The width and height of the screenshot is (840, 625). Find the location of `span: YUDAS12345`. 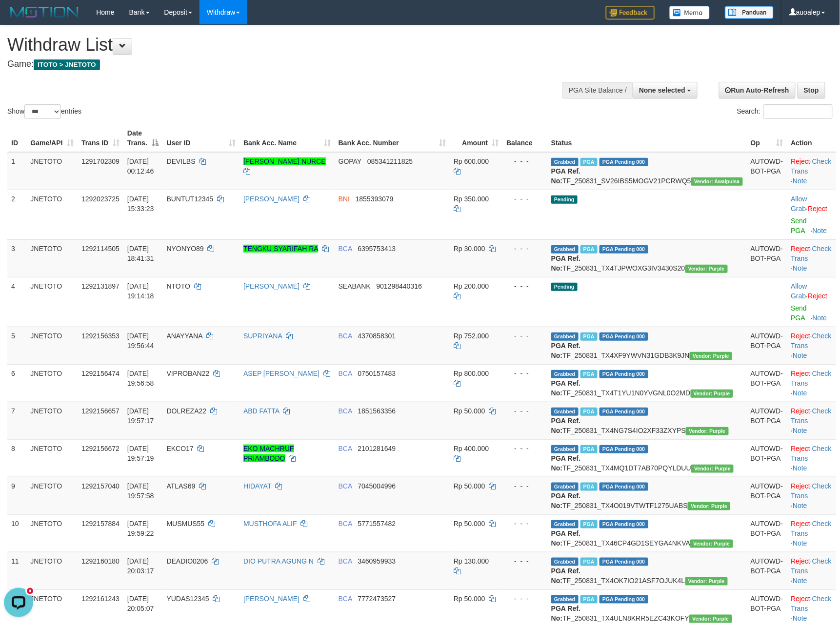

span: YUDAS12345 is located at coordinates (188, 599).